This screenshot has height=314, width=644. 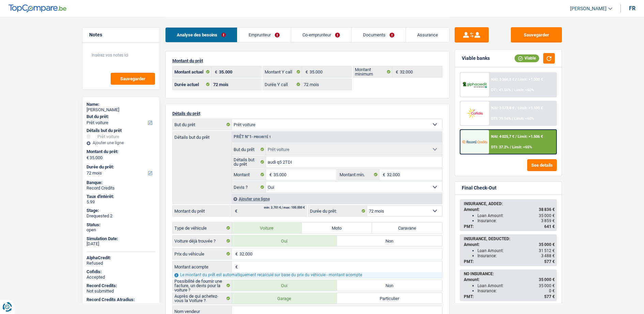 I want to click on p: Détails du prêt, so click(x=307, y=114).